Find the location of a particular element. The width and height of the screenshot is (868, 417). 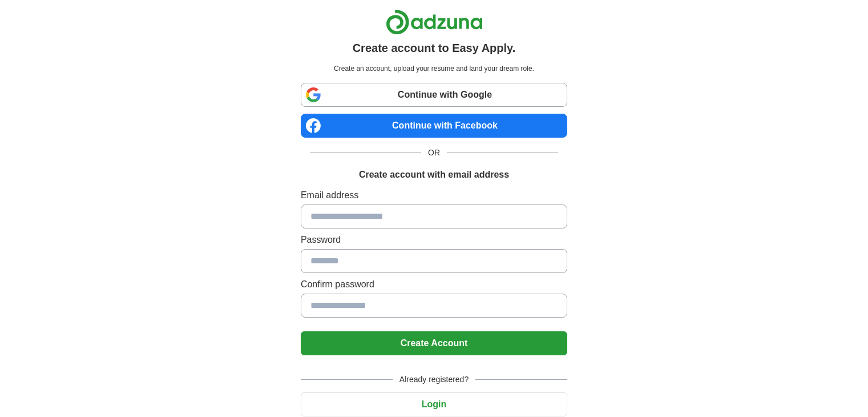

button: Login is located at coordinates (434, 405).